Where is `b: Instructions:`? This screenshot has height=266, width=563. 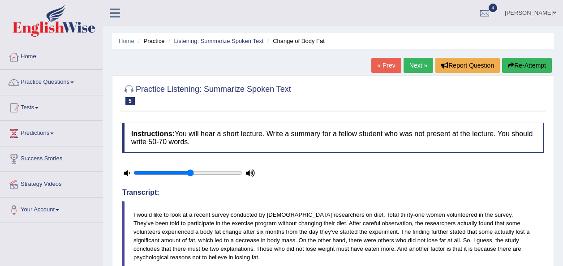 b: Instructions: is located at coordinates (153, 133).